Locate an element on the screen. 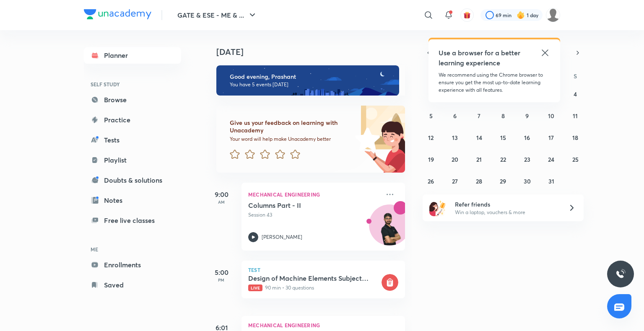  abbr: October 27, 2025 is located at coordinates (455, 181).